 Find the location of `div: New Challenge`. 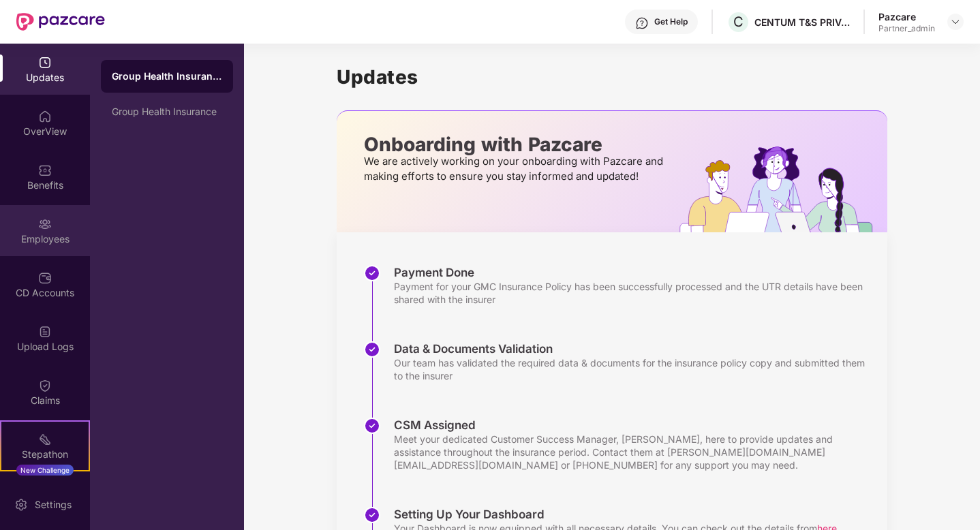

div: New Challenge is located at coordinates (45, 470).